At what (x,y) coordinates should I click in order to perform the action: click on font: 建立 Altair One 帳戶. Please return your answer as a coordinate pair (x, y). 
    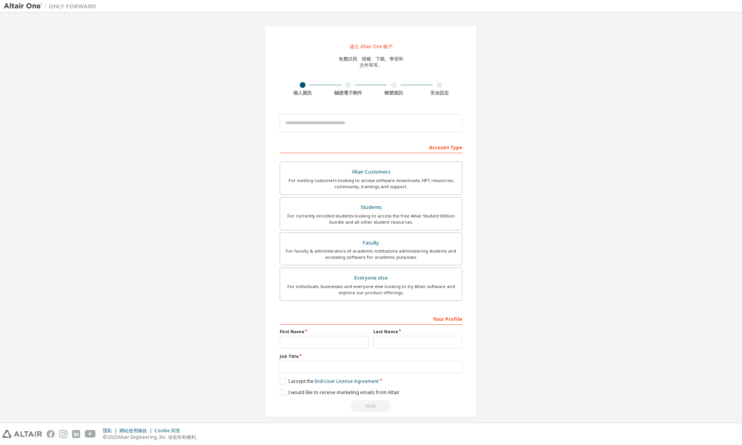
    Looking at the image, I should click on (371, 46).